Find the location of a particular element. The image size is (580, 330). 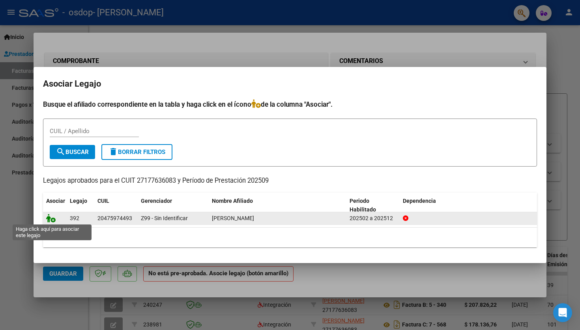

datatable-header-cell: Asociar is located at coordinates (55, 206).